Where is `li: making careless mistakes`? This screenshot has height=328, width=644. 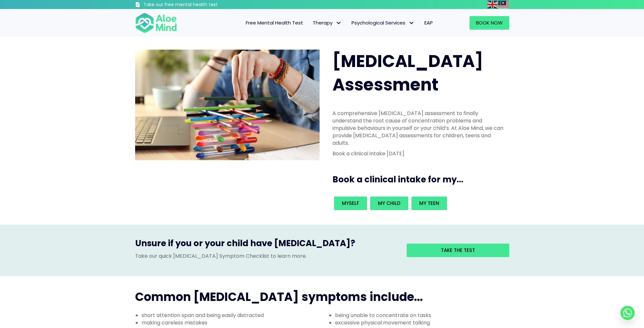
li: making careless mistakes is located at coordinates (232, 322).